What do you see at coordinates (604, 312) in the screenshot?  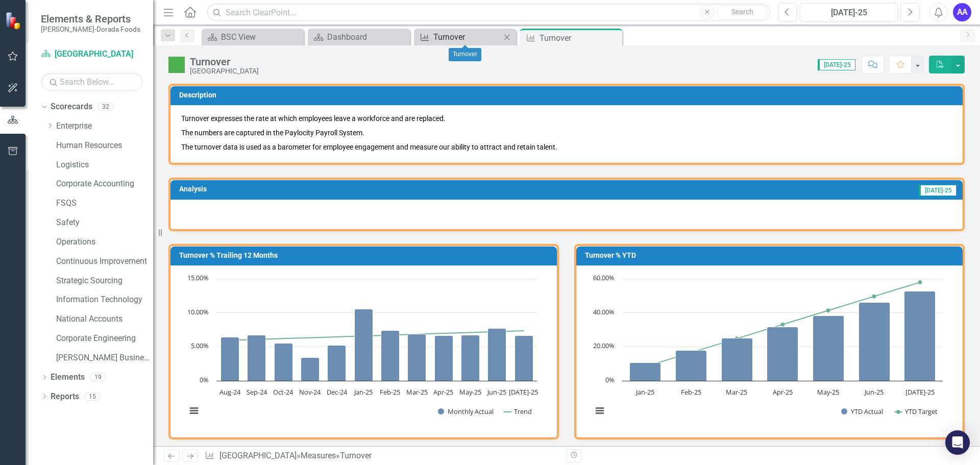 I see `text: 40.00%` at bounding box center [604, 312].